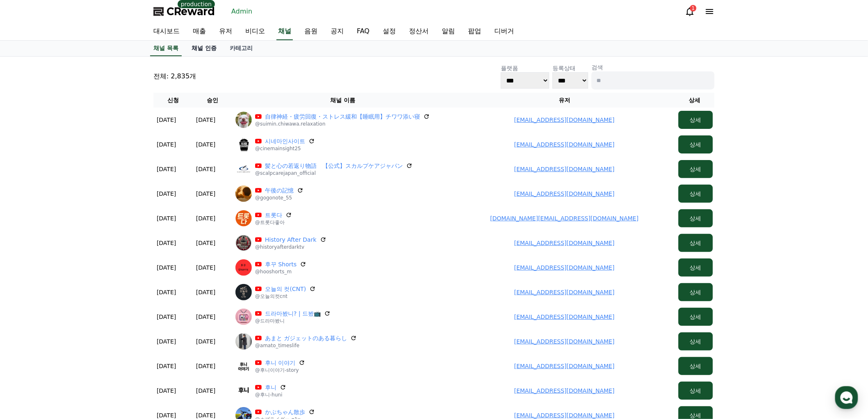  I want to click on span: 홈, so click(28, 276).